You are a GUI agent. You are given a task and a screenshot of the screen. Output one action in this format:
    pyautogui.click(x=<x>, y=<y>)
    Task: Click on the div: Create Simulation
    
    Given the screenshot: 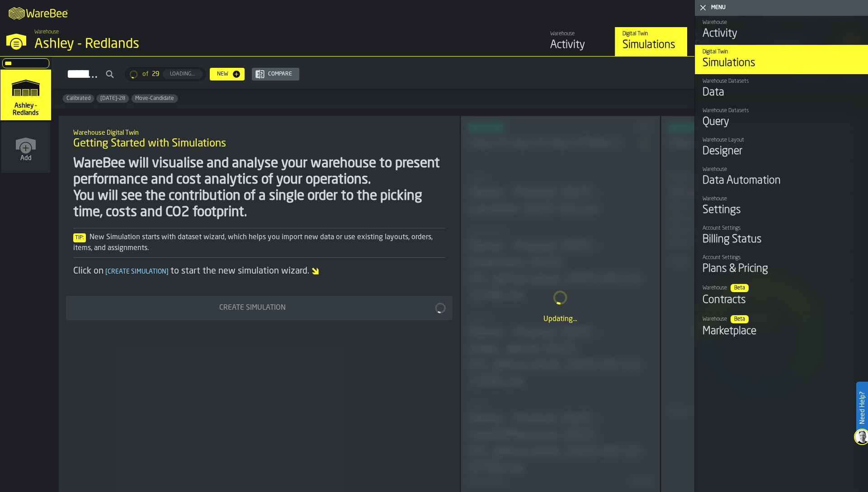 What is the action you would take?
    pyautogui.click(x=252, y=308)
    